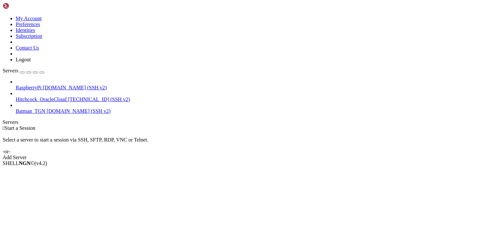 The height and width of the screenshot is (226, 494). What do you see at coordinates (24, 71) in the screenshot?
I see `a: Servers` at bounding box center [24, 71].